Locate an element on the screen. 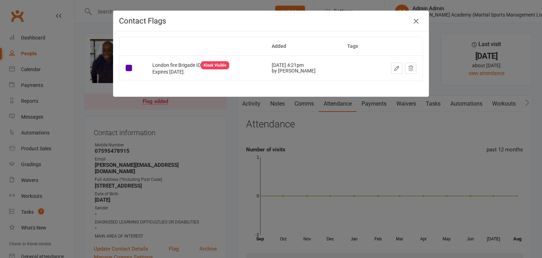 The height and width of the screenshot is (258, 542). span: London fire Brigade ID is located at coordinates (191, 65).